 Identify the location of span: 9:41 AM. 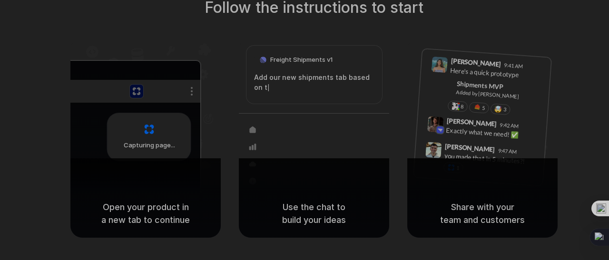
(514, 66).